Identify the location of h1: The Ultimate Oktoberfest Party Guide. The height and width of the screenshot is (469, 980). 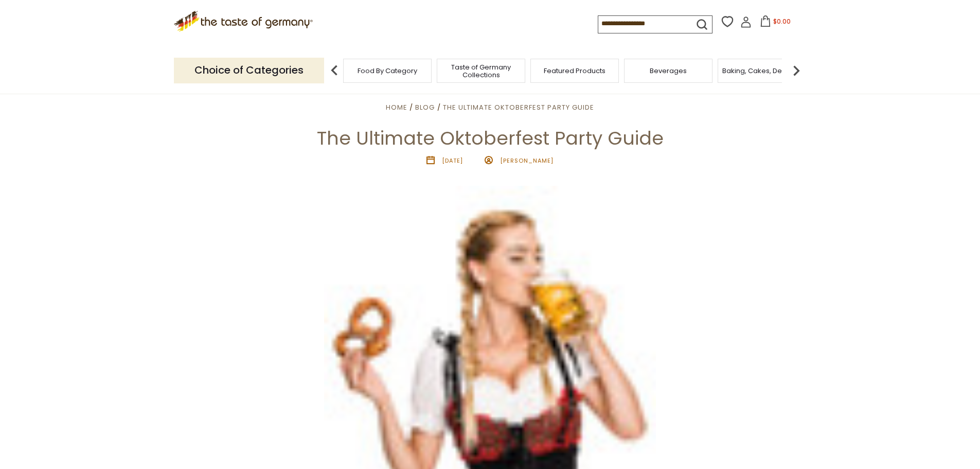
(490, 138).